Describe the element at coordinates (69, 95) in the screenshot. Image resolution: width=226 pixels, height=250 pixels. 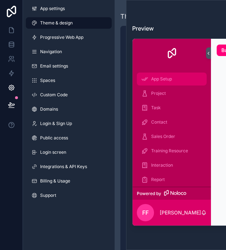
I see `a: Custom Code` at that location.